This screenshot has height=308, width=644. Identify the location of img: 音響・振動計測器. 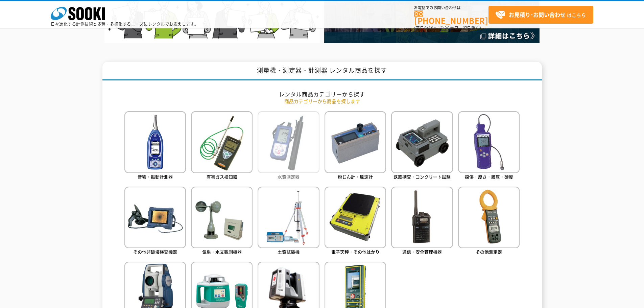
(155, 142).